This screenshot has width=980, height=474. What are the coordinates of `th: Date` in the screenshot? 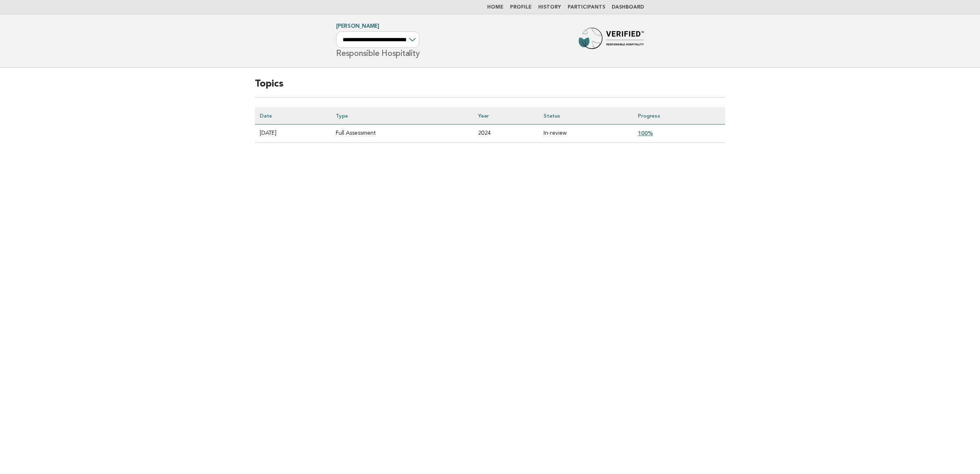 It's located at (293, 116).